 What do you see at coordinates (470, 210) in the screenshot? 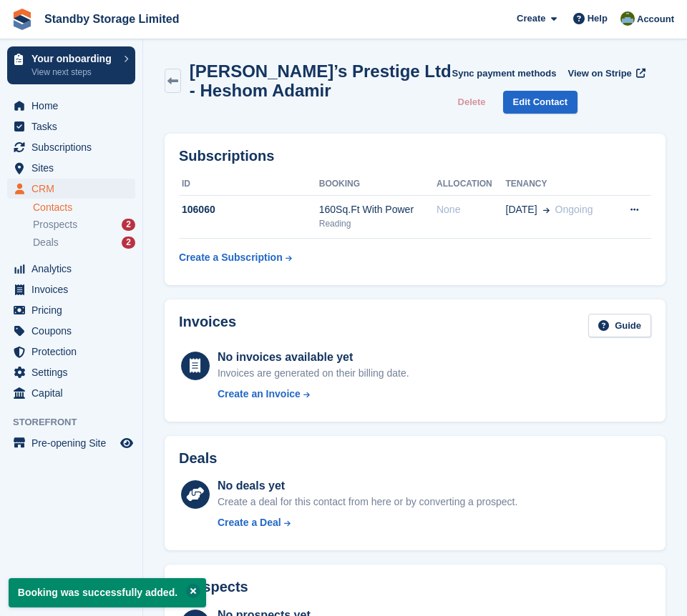
I see `div: None` at bounding box center [470, 210].